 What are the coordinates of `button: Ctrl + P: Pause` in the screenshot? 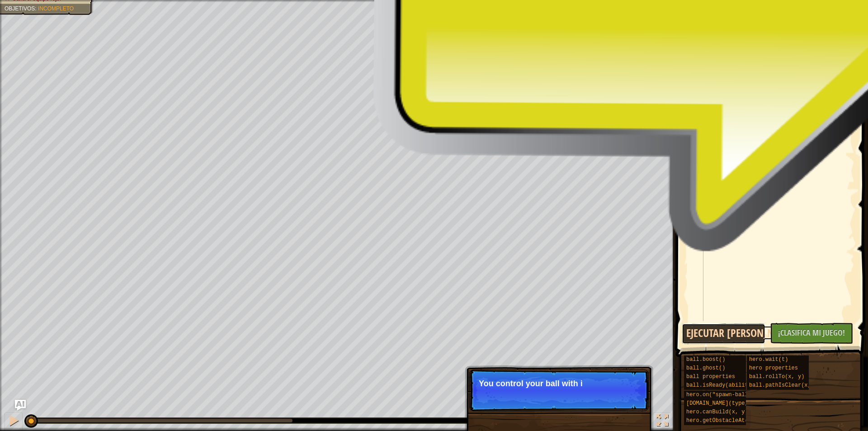 It's located at (14, 421).